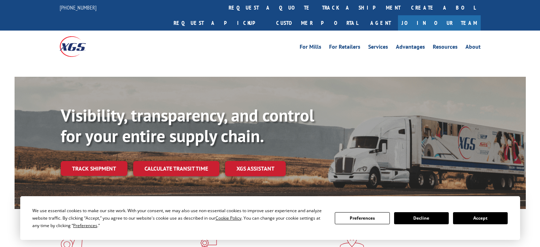  Describe the element at coordinates (421, 218) in the screenshot. I see `button: Decline` at that location.